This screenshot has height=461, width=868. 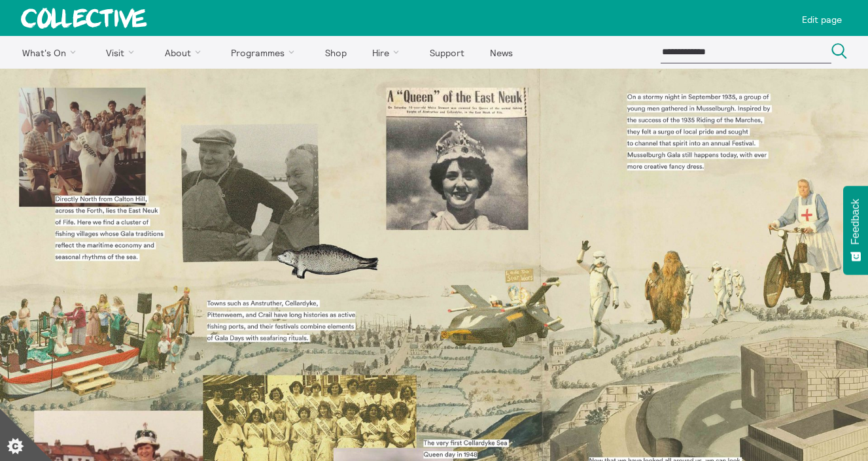 I want to click on a: Programmes, so click(x=266, y=52).